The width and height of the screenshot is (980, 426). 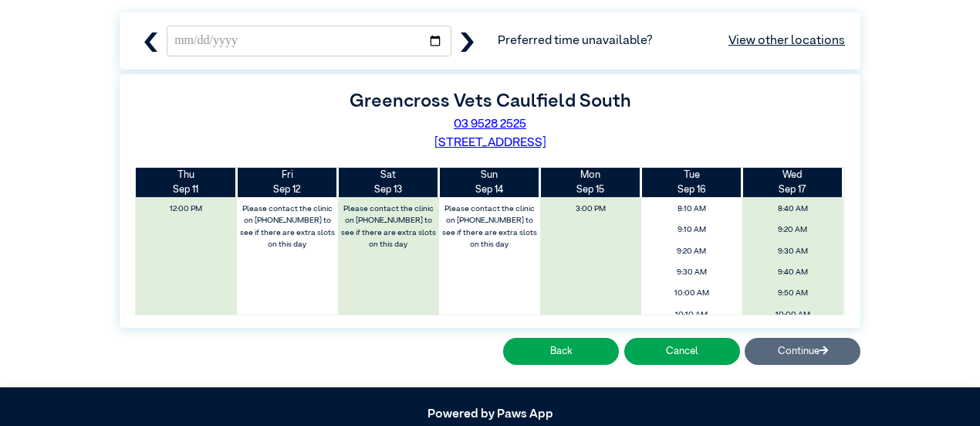 What do you see at coordinates (186, 182) in the screenshot?
I see `th: Sep 11` at bounding box center [186, 182].